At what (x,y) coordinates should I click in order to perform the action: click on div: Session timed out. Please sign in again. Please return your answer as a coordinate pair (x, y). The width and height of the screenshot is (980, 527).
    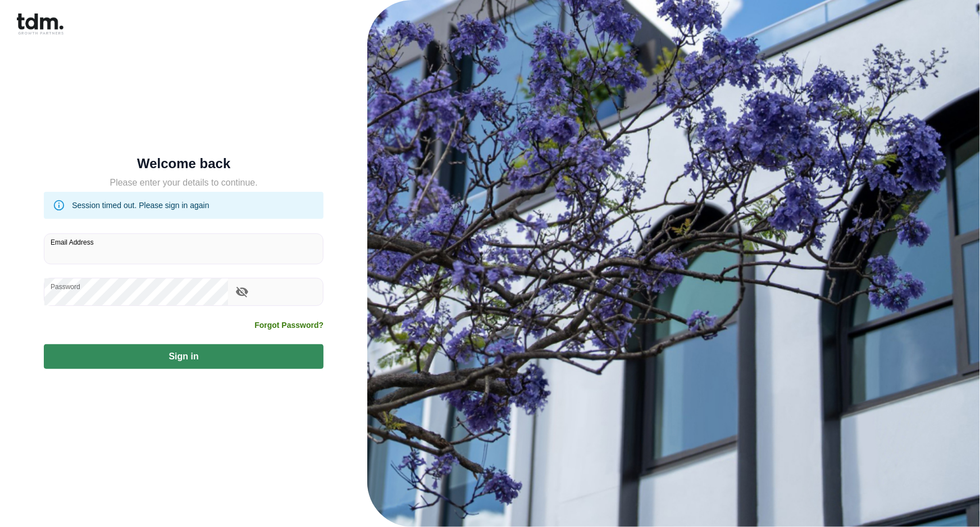
    Looking at the image, I should click on (140, 205).